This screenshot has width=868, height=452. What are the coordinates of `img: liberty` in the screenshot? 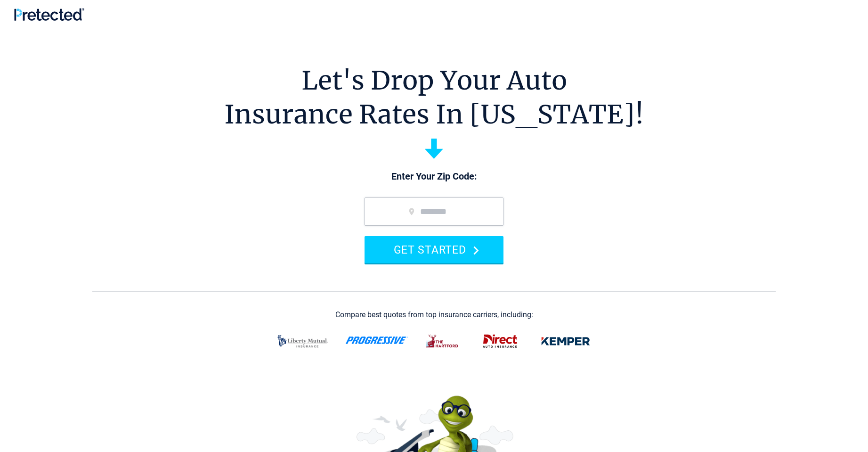 It's located at (302, 341).